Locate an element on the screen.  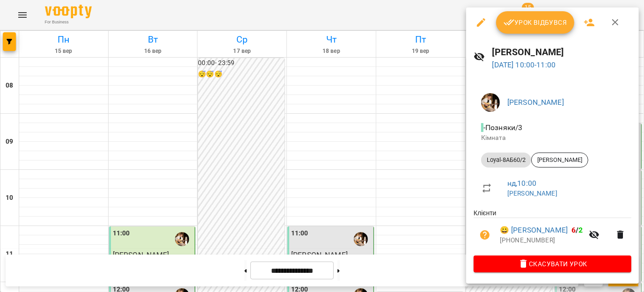
button: Візит ще не сплачено. Додати оплату? is located at coordinates (485, 235).